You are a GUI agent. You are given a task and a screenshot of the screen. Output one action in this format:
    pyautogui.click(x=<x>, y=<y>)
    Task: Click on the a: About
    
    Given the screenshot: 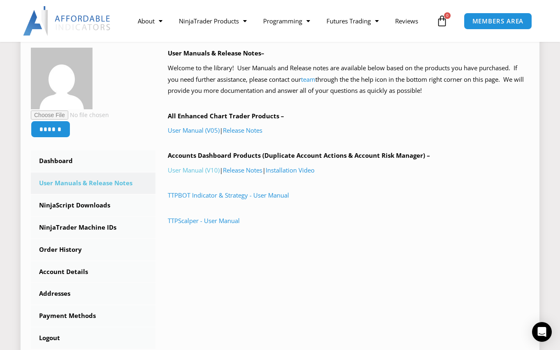 What is the action you would take?
    pyautogui.click(x=150, y=21)
    